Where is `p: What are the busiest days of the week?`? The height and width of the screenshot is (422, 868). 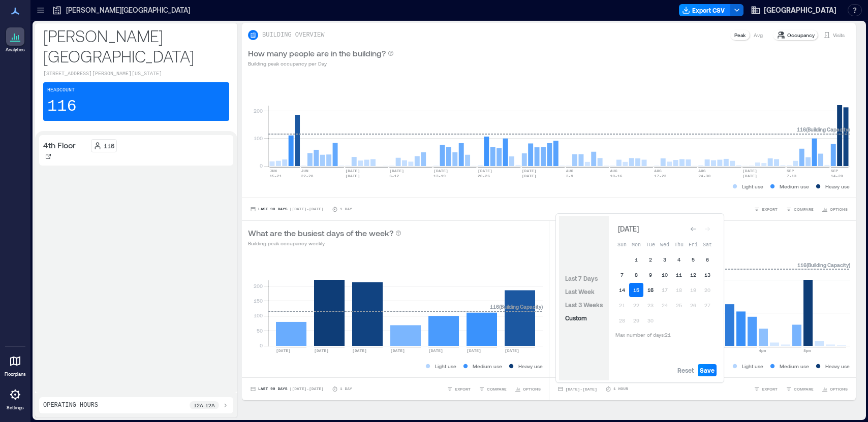 p: What are the busiest days of the week? is located at coordinates (320, 233).